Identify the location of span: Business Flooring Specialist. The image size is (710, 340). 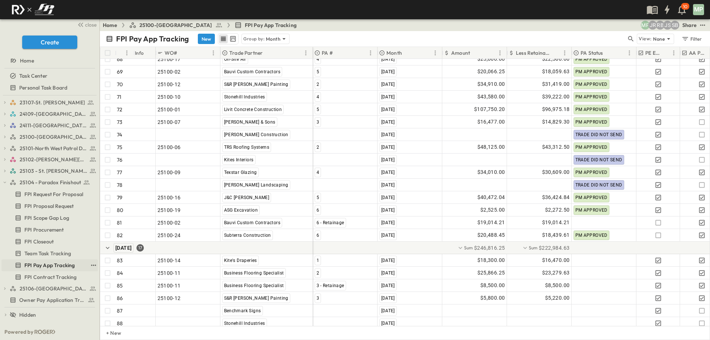
(254, 273).